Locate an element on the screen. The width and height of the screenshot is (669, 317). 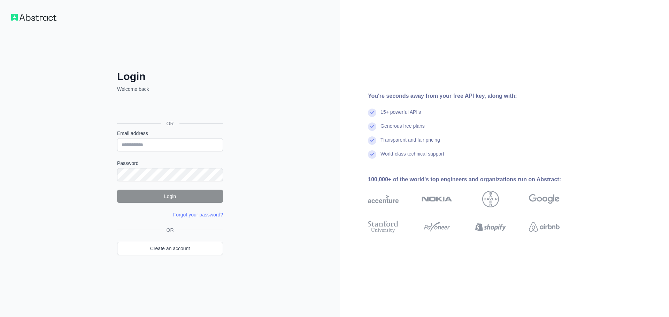
img: bayer is located at coordinates (491, 199).